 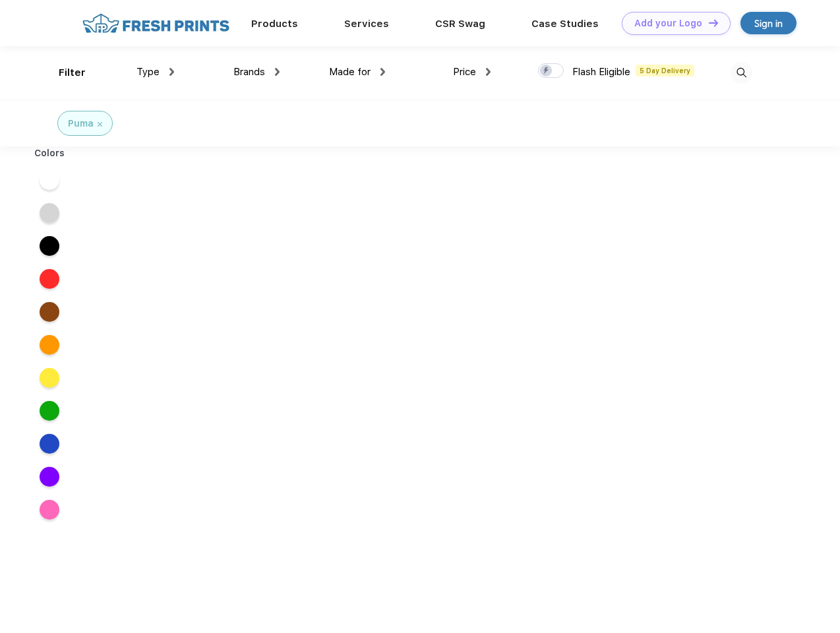 I want to click on a: CSR Swag, so click(x=460, y=24).